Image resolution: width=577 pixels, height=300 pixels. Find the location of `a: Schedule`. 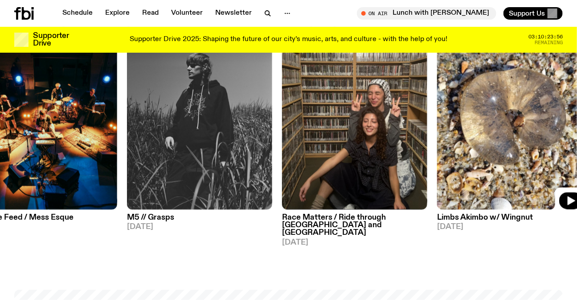

a: Schedule is located at coordinates (78, 13).